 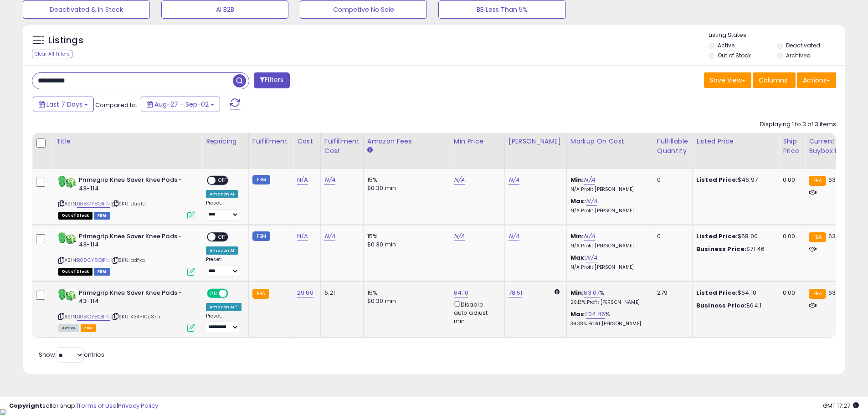 What do you see at coordinates (726, 45) in the screenshot?
I see `label: Active` at bounding box center [726, 45].